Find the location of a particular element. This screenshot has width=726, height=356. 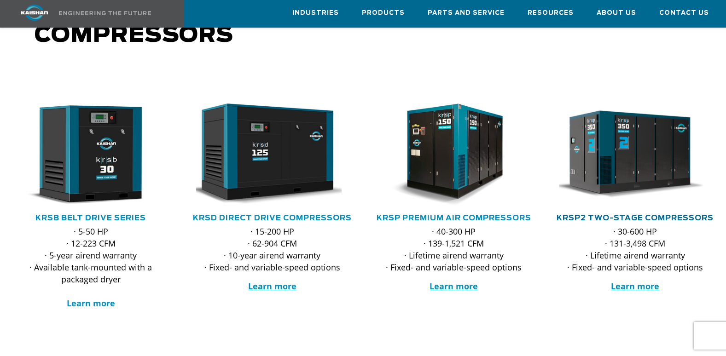

span: Products is located at coordinates (383, 13).